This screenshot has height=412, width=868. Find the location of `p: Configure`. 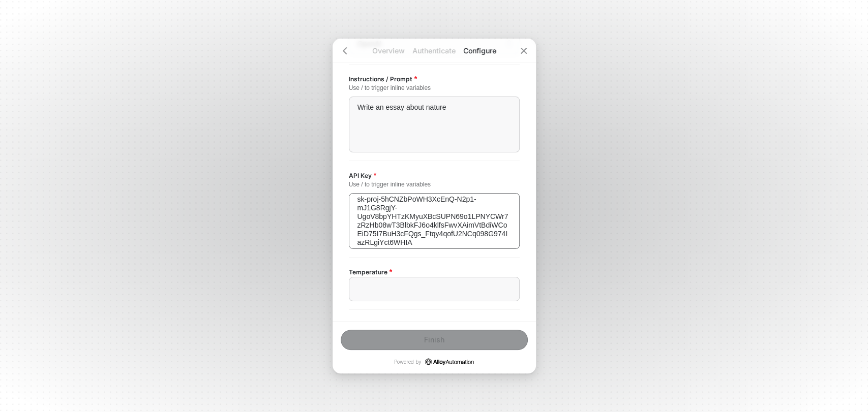

p: Configure is located at coordinates (480, 51).